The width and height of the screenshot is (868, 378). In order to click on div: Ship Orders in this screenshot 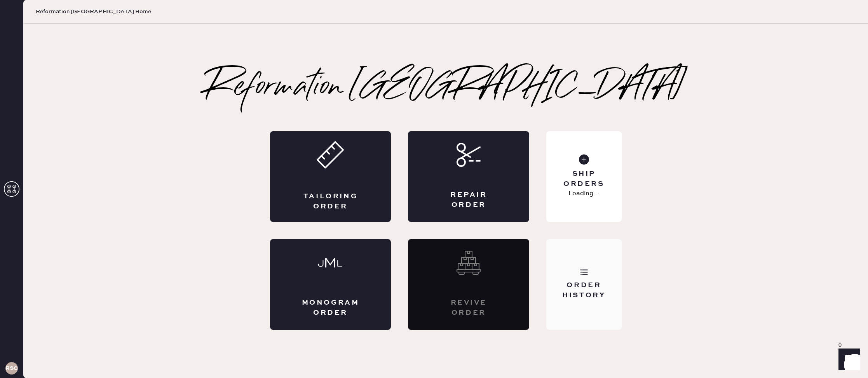, I will do `click(584, 179)`.